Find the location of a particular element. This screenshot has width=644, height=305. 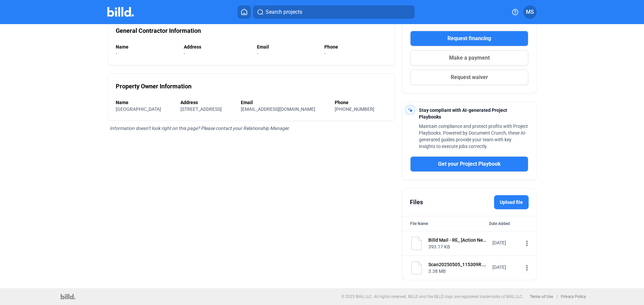

label: Upload file is located at coordinates (511, 202).